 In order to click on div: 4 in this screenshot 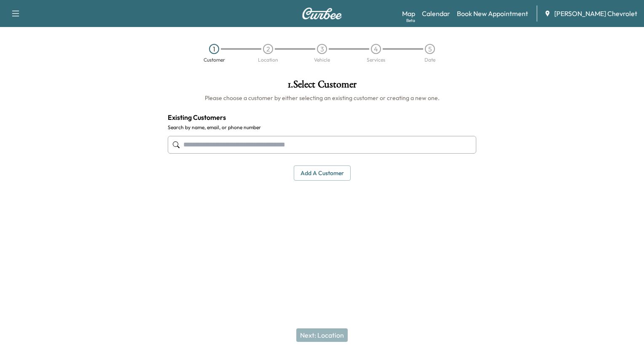, I will do `click(376, 49)`.